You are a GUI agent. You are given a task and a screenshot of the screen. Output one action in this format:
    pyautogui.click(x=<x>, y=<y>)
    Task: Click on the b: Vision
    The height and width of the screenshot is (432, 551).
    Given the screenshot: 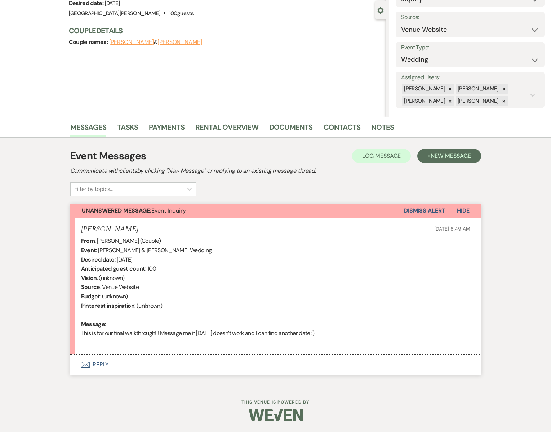 What is the action you would take?
    pyautogui.click(x=89, y=278)
    